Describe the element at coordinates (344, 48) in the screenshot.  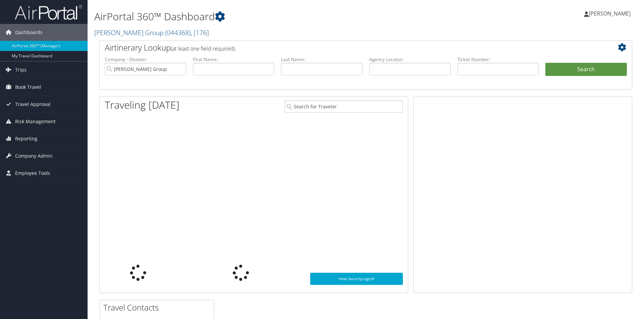
I see `h2: Airtinerary Lookup` at that location.